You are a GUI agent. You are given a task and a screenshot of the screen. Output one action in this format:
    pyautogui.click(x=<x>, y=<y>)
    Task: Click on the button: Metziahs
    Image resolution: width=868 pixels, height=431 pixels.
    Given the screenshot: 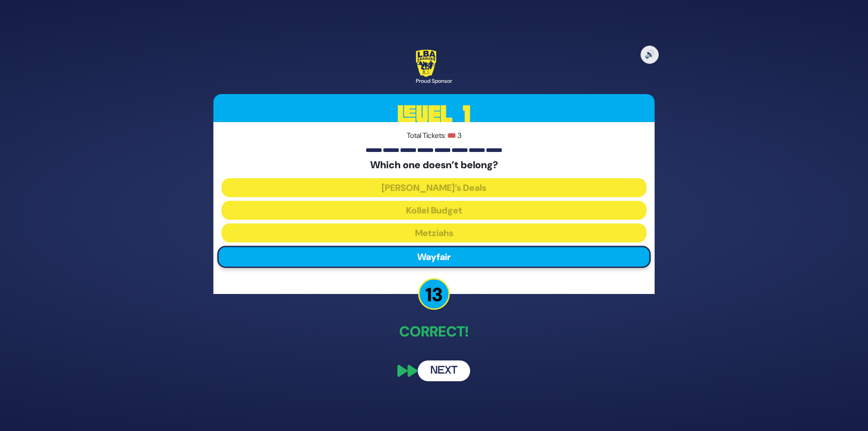 What is the action you would take?
    pyautogui.click(x=434, y=233)
    